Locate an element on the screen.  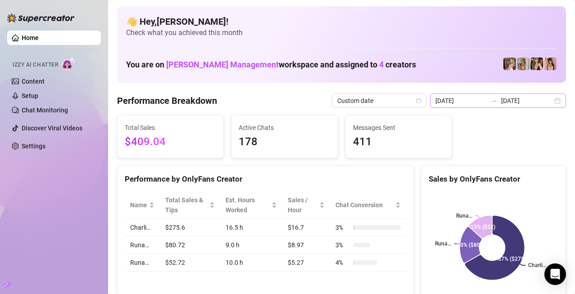
td: $275.6 is located at coordinates (190, 228).